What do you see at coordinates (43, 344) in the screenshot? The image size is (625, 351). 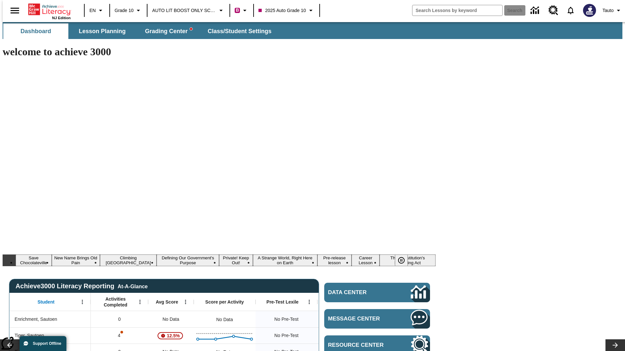 I see `button: Support Offline` at bounding box center [43, 344].